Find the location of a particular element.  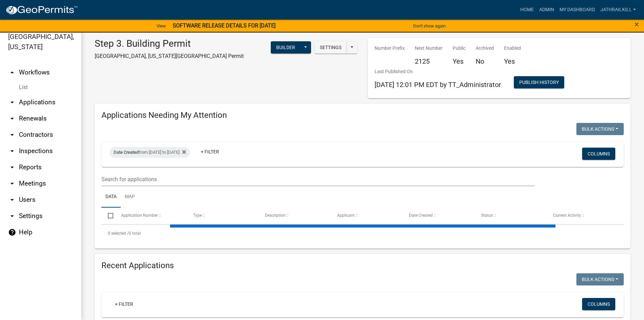

datatable-header-cell: Date Created is located at coordinates (438, 216).